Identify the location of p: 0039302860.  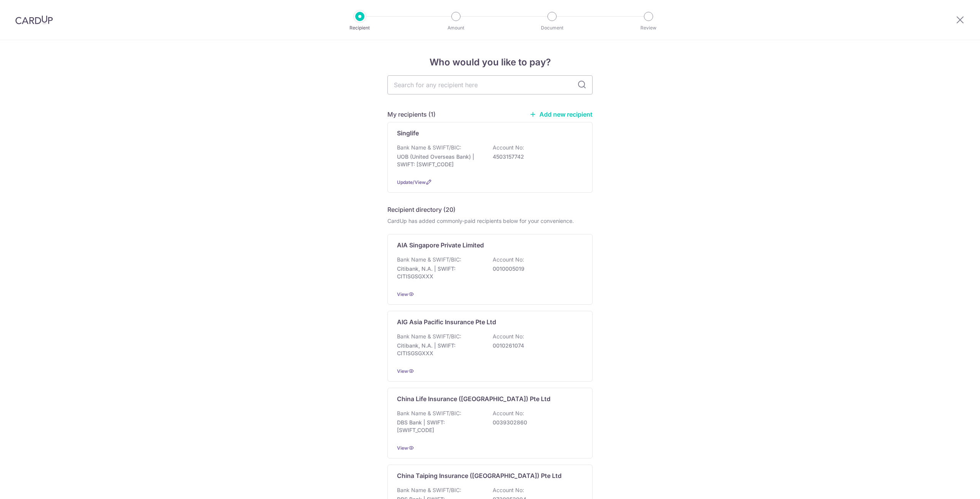
(536, 423).